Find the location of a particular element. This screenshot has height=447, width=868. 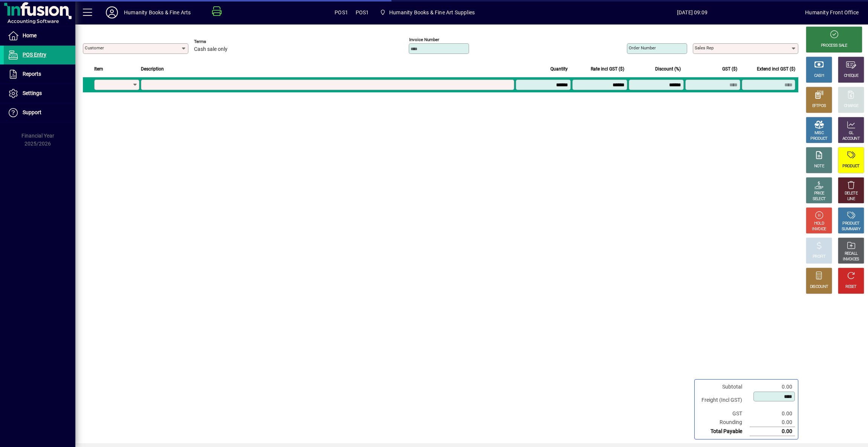

div: SELECT is located at coordinates (819, 199).